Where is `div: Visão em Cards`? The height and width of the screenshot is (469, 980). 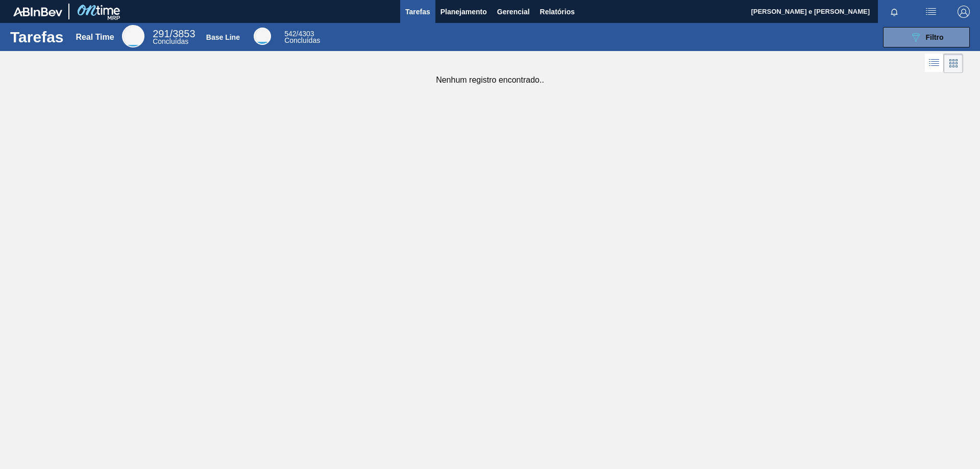 div: Visão em Cards is located at coordinates (954, 63).